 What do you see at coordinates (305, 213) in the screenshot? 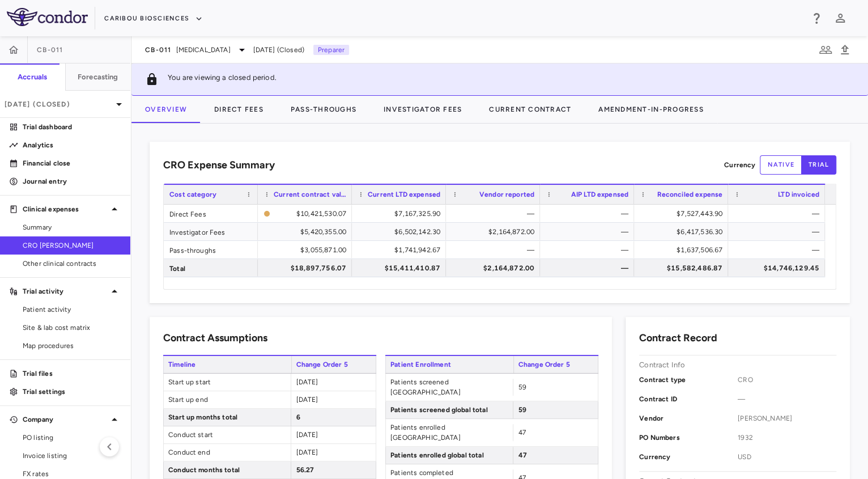
I see `span: The contract record and uploaded budget values do not match. Please review the contract record an...` at bounding box center [305, 213].